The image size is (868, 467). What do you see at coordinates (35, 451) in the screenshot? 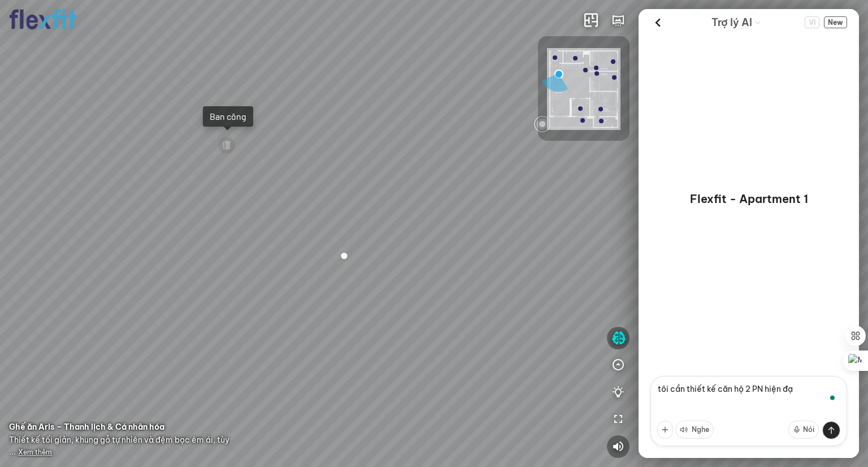
I see `span: Xem thêm` at bounding box center [35, 451].